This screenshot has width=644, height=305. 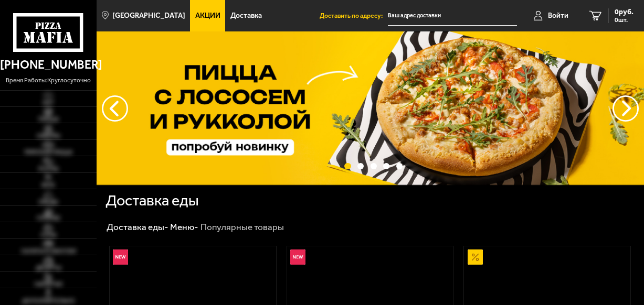 What do you see at coordinates (624, 20) in the screenshot?
I see `span: 0 шт.` at bounding box center [624, 20].